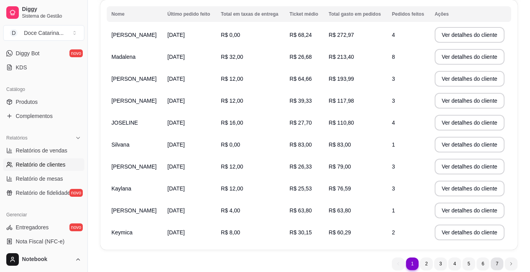  What do you see at coordinates (44, 179) in the screenshot?
I see `a: Relatório de mesas` at bounding box center [44, 179].